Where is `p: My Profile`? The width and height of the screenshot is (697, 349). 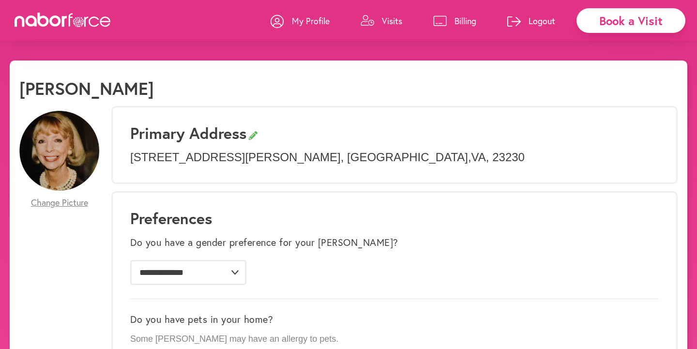 p: My Profile is located at coordinates (311, 21).